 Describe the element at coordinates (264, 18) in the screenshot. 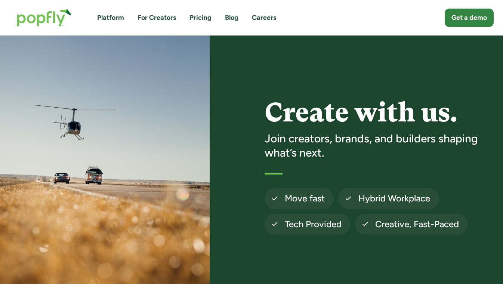

I see `a: Careers` at that location.